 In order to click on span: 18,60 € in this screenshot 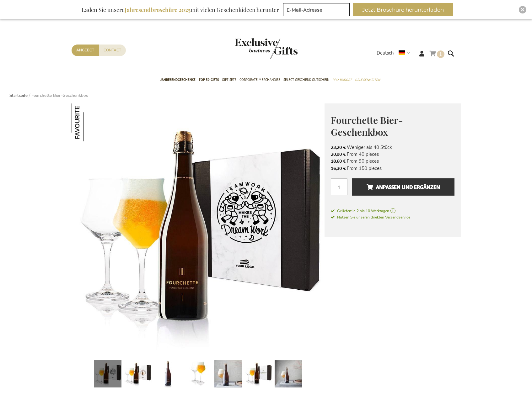, I will do `click(338, 161)`.